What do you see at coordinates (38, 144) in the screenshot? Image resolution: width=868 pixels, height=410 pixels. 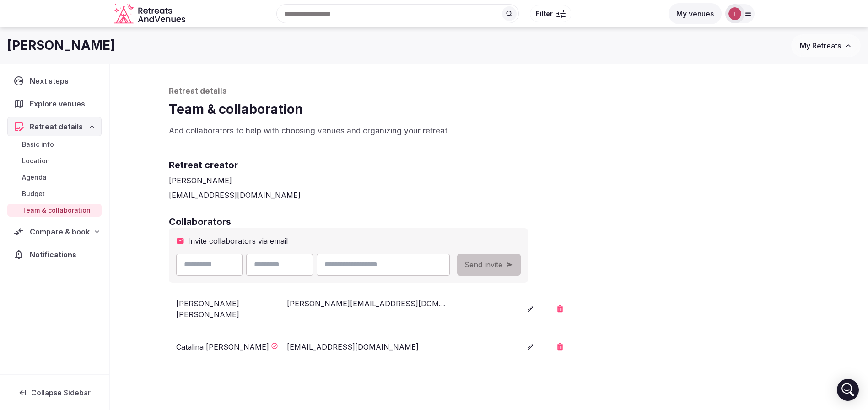 I see `span: Basic info` at bounding box center [38, 144].